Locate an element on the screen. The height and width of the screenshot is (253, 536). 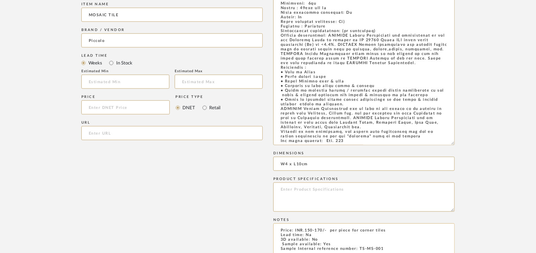
input: Enter Name is located at coordinates (172, 15).